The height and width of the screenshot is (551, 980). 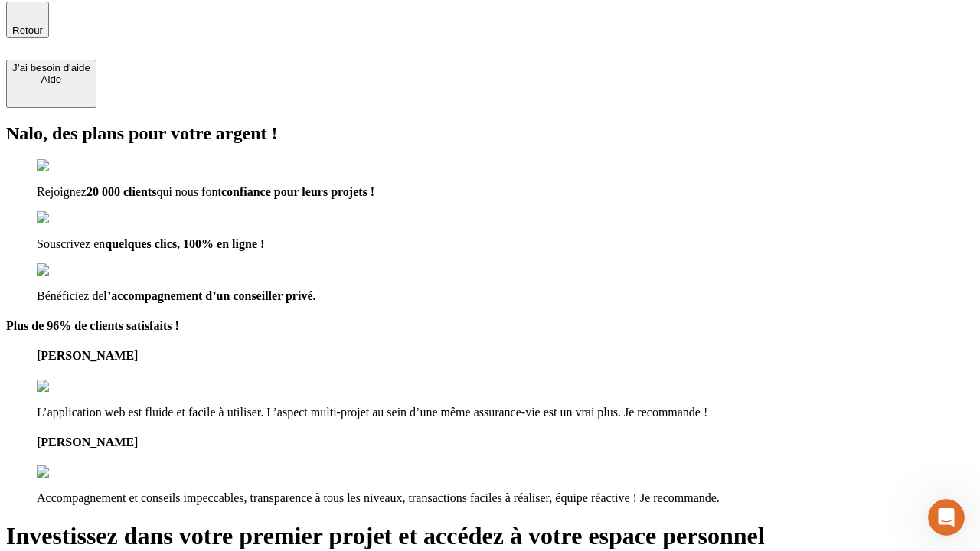 I want to click on button: Retour, so click(x=27, y=20).